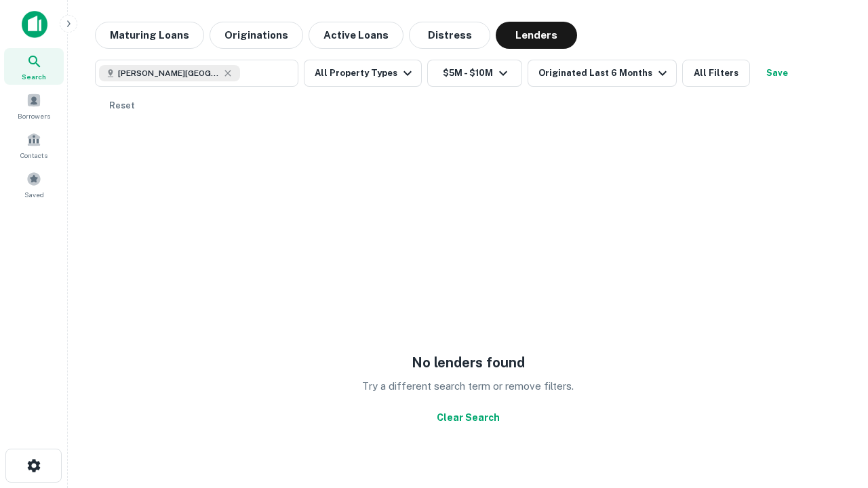 Image resolution: width=868 pixels, height=488 pixels. Describe the element at coordinates (149, 35) in the screenshot. I see `button: Maturing Loans` at that location.